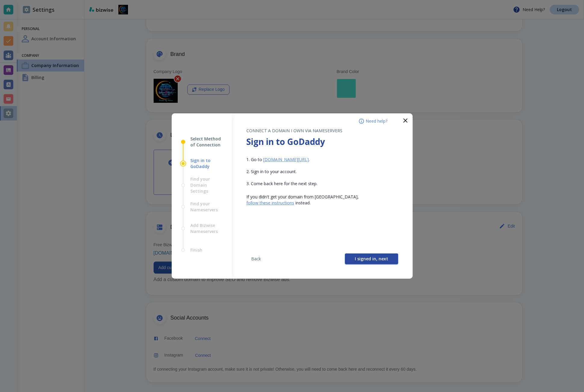 The width and height of the screenshot is (584, 392). Describe the element at coordinates (207, 163) in the screenshot. I see `span: Sign in to GoDaddy` at that location.